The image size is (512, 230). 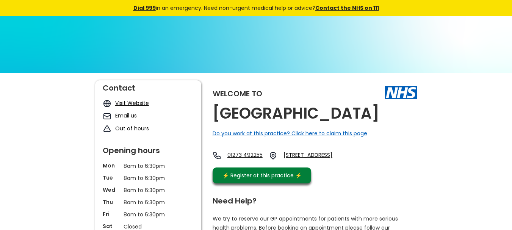 I want to click on div: Do you work at this practice? Click here to claim this page, so click(x=290, y=133).